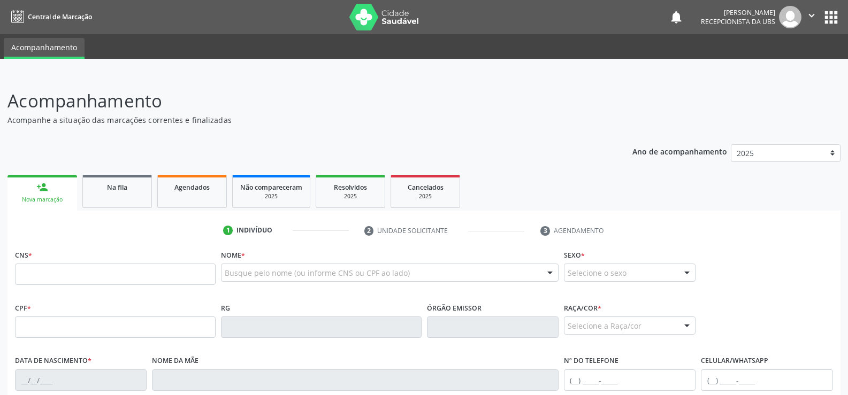 The image size is (848, 395). I want to click on span: Central de Marcação, so click(60, 17).